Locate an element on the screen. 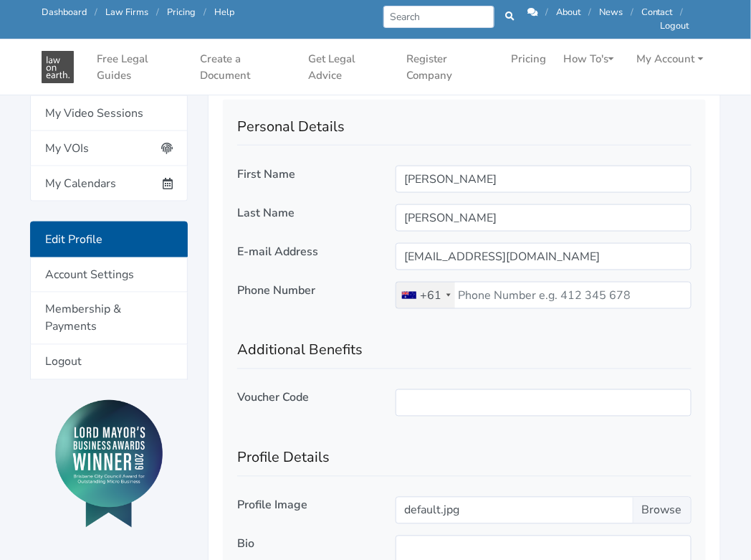 The image size is (751, 560). a: Register Company is located at coordinates (450, 66).